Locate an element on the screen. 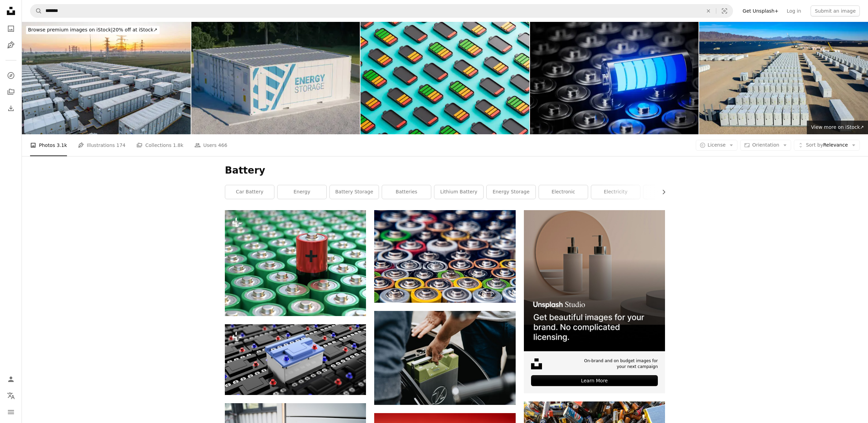 The width and height of the screenshot is (868, 423). a: battery concept.3d rendering,conceptual image. is located at coordinates (295, 263).